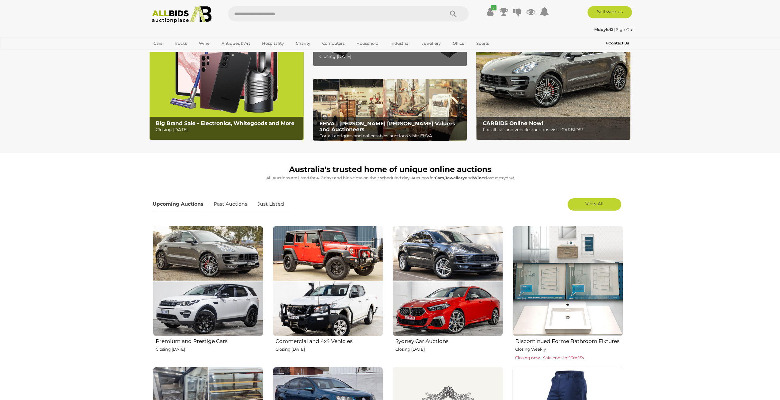 Image resolution: width=780 pixels, height=400 pixels. What do you see at coordinates (439, 178) in the screenshot?
I see `strong: Cars` at bounding box center [439, 178].